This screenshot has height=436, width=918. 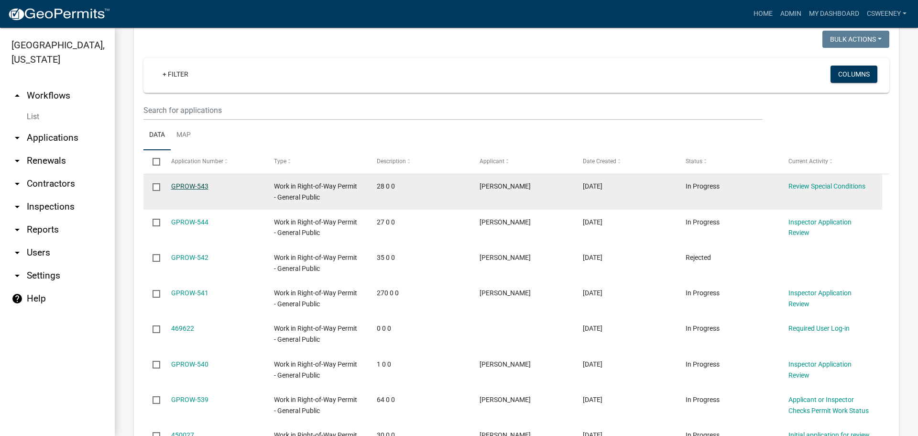 I want to click on span: 09/03/2025, so click(x=592, y=257).